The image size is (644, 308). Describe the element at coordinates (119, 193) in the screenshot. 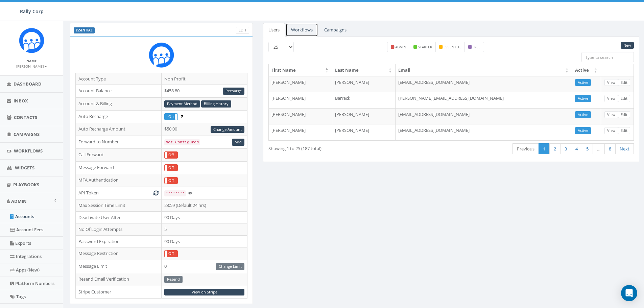

I see `td: API Token` at that location.